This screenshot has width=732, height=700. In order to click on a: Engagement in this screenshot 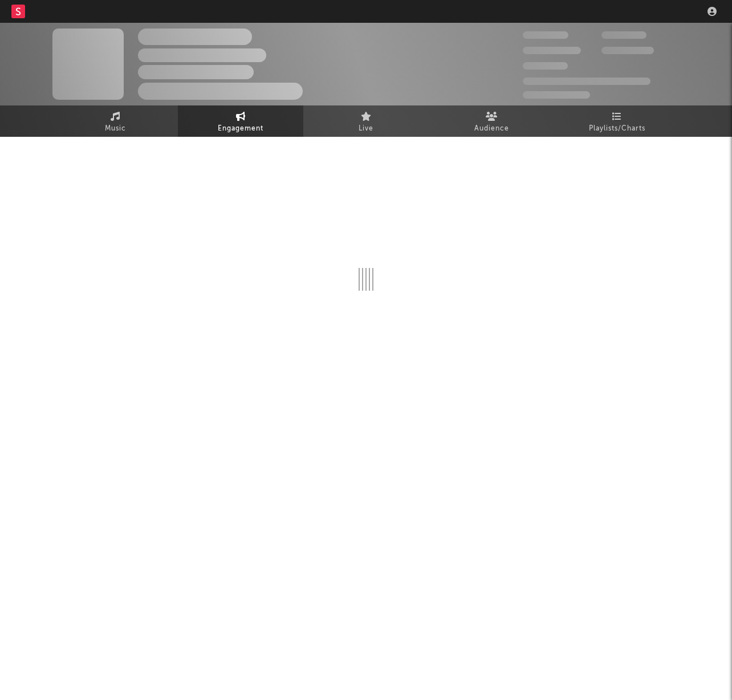, I will do `click(241, 121)`.